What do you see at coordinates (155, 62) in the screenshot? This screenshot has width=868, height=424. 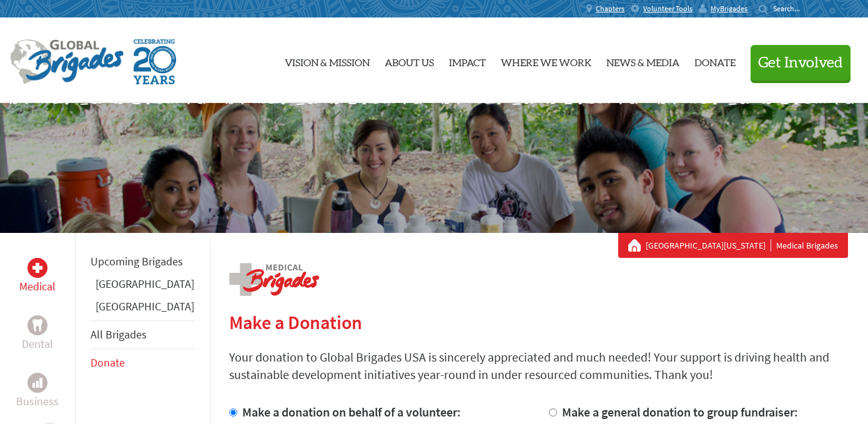 I see `img: Global Brigades Celebrating 20 Years` at bounding box center [155, 62].